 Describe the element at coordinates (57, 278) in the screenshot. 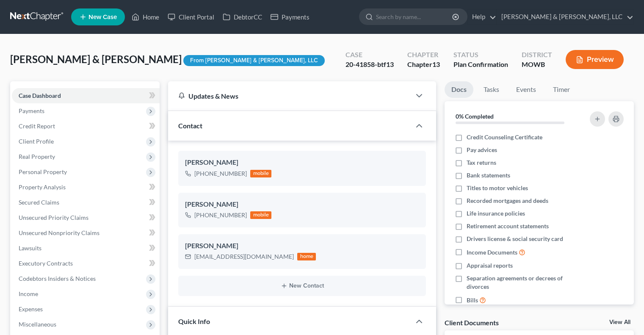

I see `span: Codebtors Insiders & Notices` at that location.